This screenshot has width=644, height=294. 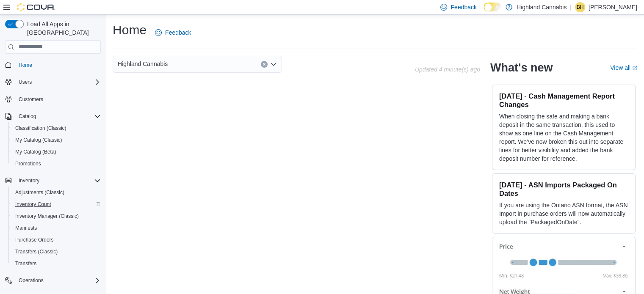 What do you see at coordinates (624, 68) in the screenshot?
I see `a: View allExternal link` at bounding box center [624, 68].